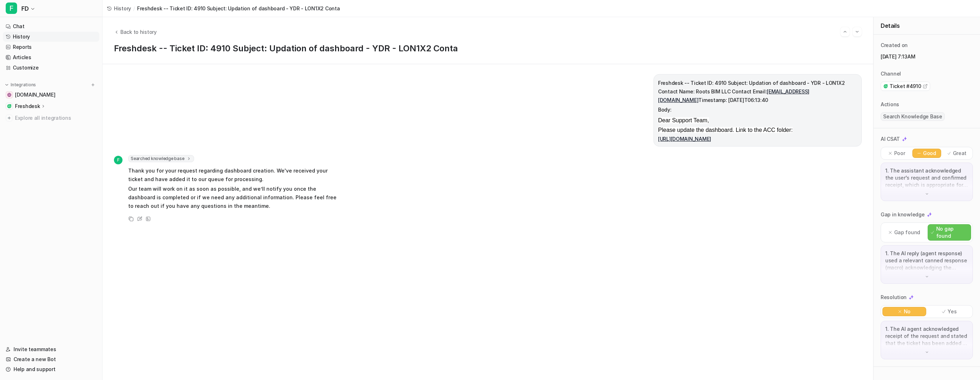 The width and height of the screenshot is (980, 380). I want to click on a: Create a new Bot, so click(51, 359).